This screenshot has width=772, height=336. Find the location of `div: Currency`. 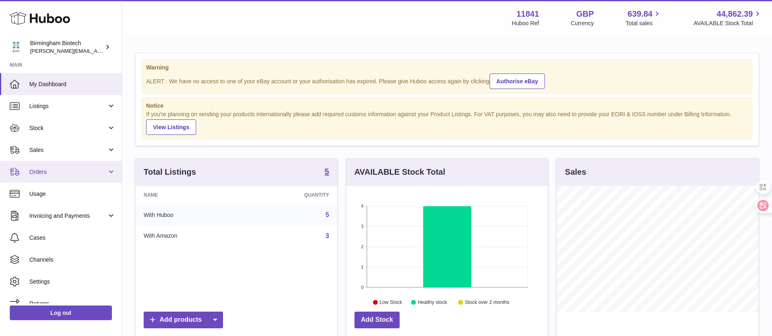

div: Currency is located at coordinates (582, 23).